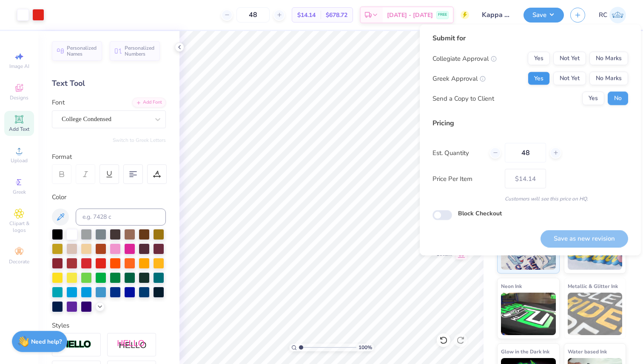 The height and width of the screenshot is (364, 643). I want to click on label: Est. Quantity, so click(457, 153).